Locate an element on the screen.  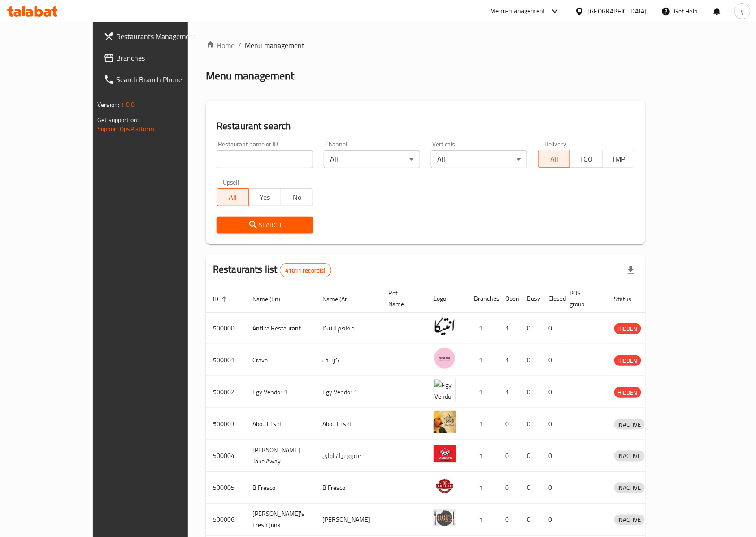
span: Restaurants Management is located at coordinates (164, 36).